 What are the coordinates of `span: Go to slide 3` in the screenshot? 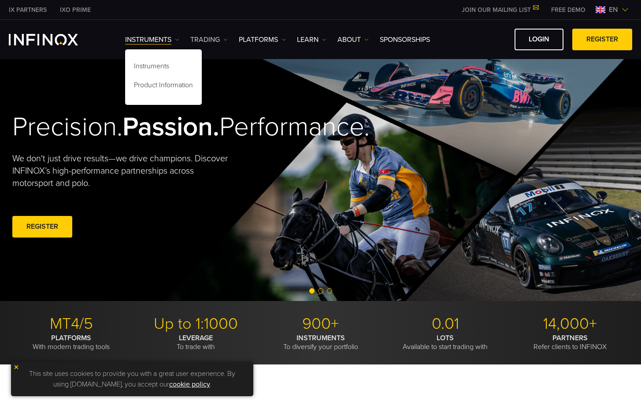 It's located at (329, 291).